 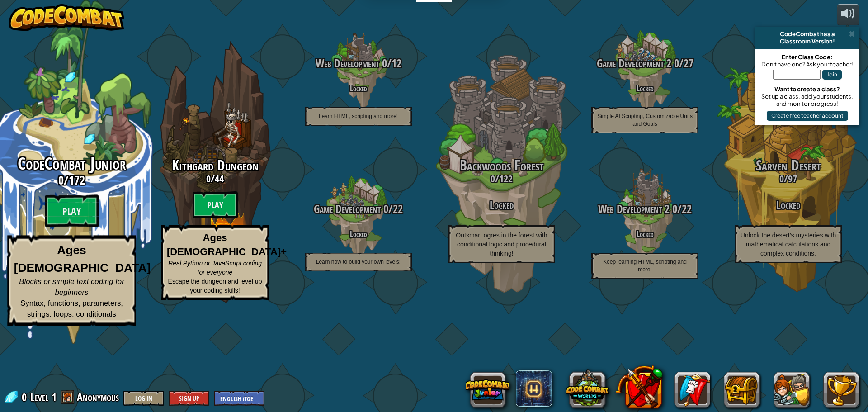 What do you see at coordinates (807, 89) in the screenshot?
I see `div: Want to create a class?` at bounding box center [807, 89].